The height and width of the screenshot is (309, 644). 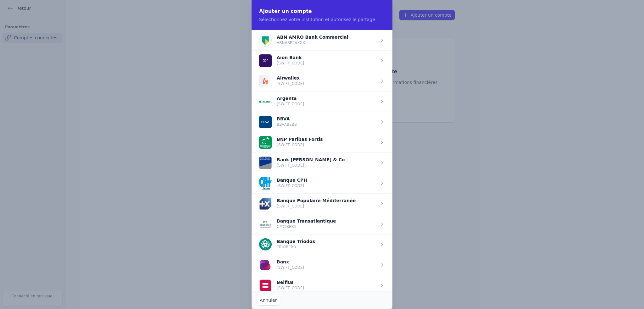 What do you see at coordinates (313, 37) in the screenshot?
I see `p: ABN AMRO Bank Commercial` at bounding box center [313, 37].